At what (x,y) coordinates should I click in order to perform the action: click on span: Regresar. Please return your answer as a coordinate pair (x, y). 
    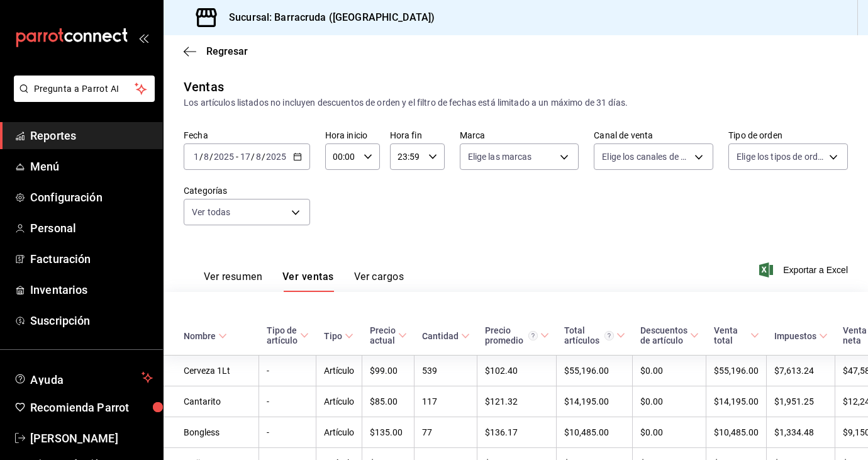
    Looking at the image, I should click on (227, 51).